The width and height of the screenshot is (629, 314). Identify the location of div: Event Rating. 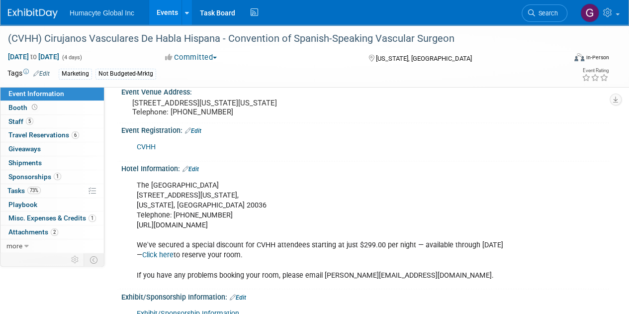
(595, 71).